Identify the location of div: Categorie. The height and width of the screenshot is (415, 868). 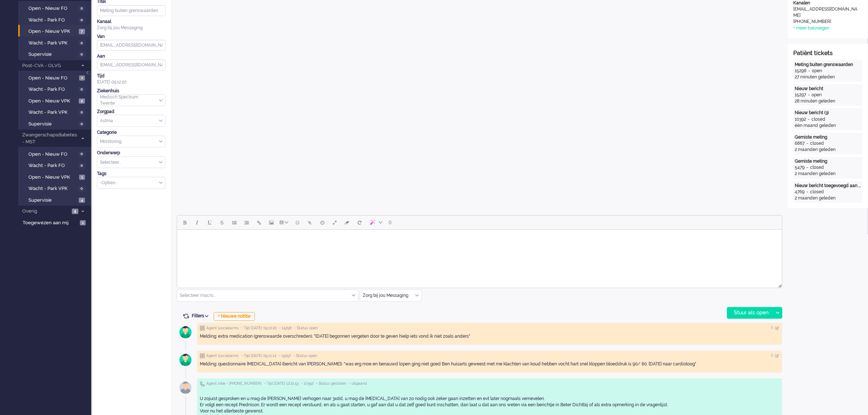
(131, 132).